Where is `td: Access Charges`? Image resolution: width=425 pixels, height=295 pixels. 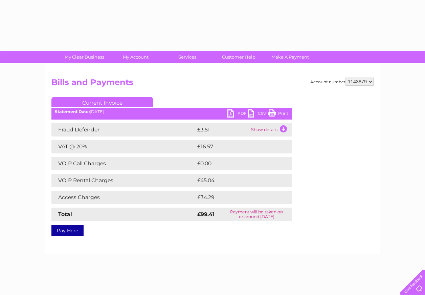
td: Access Charges is located at coordinates (124, 197).